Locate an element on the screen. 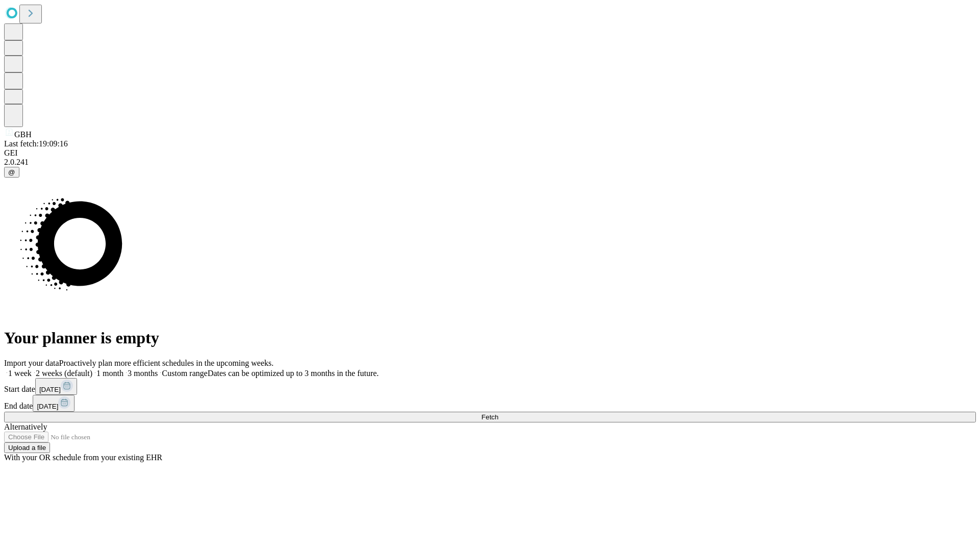  span: 3 months is located at coordinates (142, 373).